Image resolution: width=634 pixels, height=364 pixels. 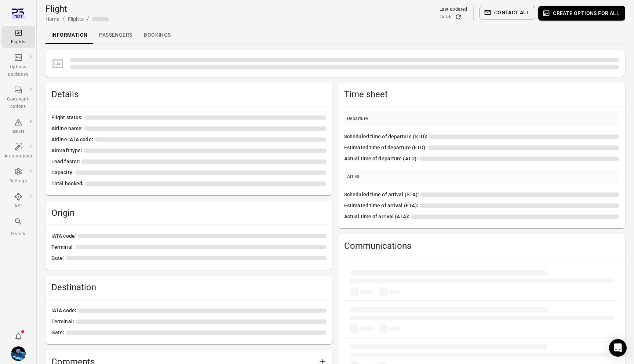 I want to click on span: Actual time of departure (ATD), so click(x=381, y=159).